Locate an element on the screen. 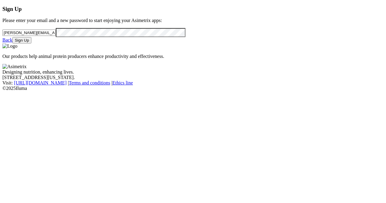 The image size is (386, 203). p: Please enter your email and a new password to start enjoying your Asimetrix apps: is located at coordinates (193, 21).